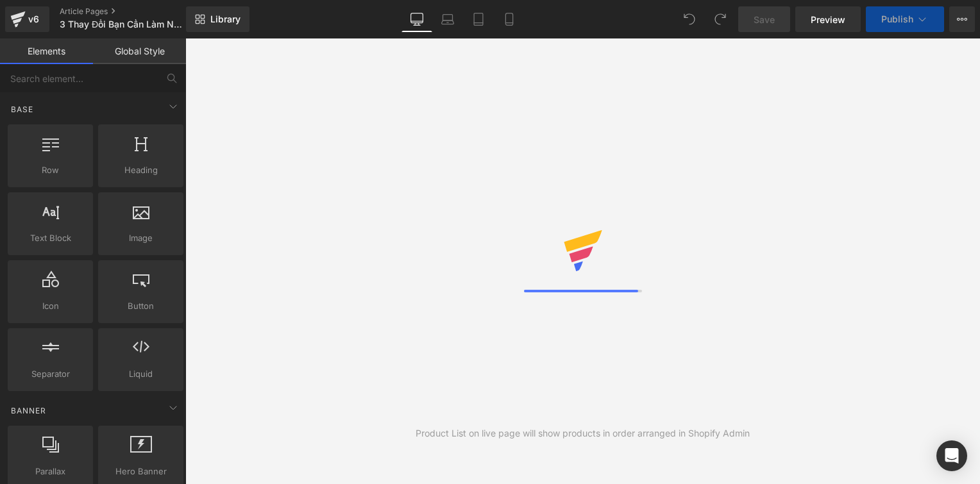  What do you see at coordinates (139, 51) in the screenshot?
I see `a: Global Style` at bounding box center [139, 51].